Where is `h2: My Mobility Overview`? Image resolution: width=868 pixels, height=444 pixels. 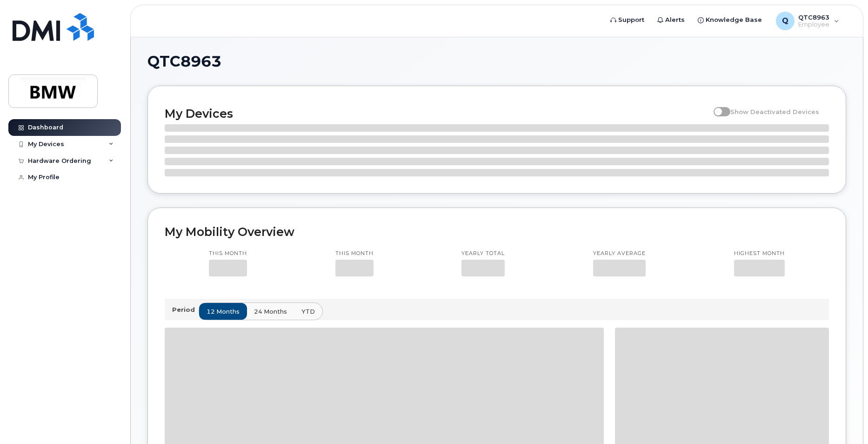 h2: My Mobility Overview is located at coordinates (496, 232).